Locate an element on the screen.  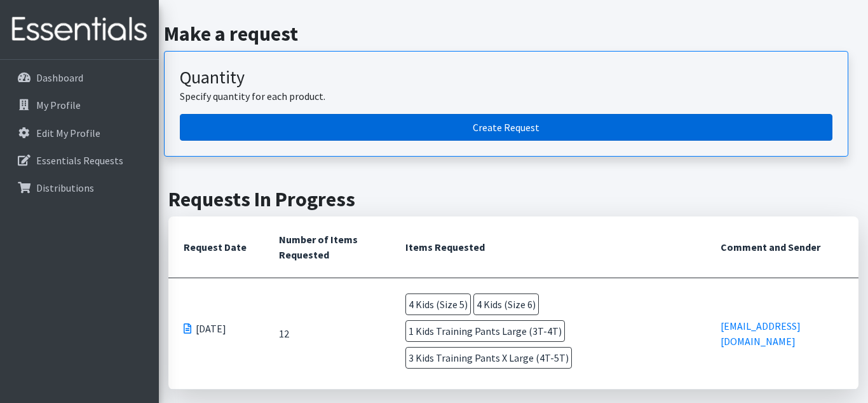
h3: Quantity is located at coordinates (506, 77).